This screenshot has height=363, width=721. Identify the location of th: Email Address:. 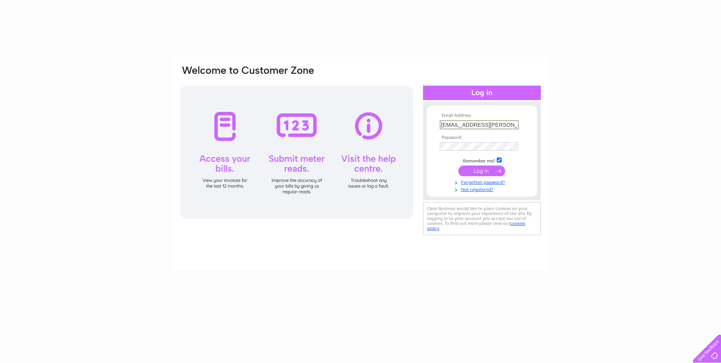
(482, 116).